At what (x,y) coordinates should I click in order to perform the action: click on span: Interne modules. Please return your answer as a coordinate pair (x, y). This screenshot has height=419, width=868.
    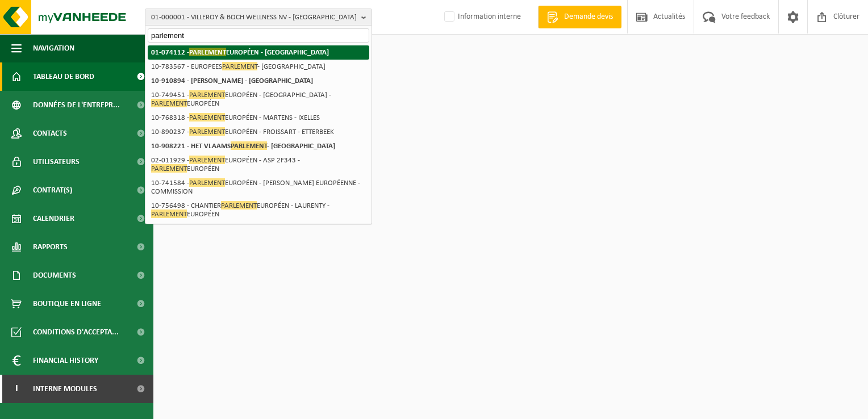
    Looking at the image, I should click on (65, 389).